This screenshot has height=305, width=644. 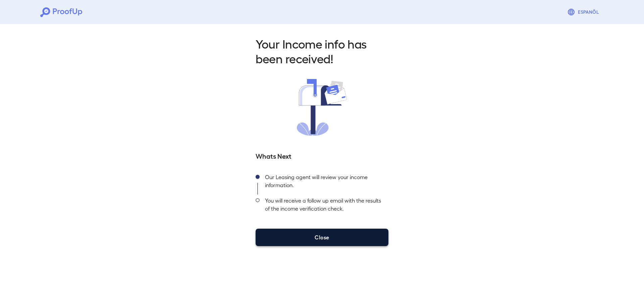 I want to click on div: You will receive a follow up email with the results of the income verification check., so click(x=324, y=206).